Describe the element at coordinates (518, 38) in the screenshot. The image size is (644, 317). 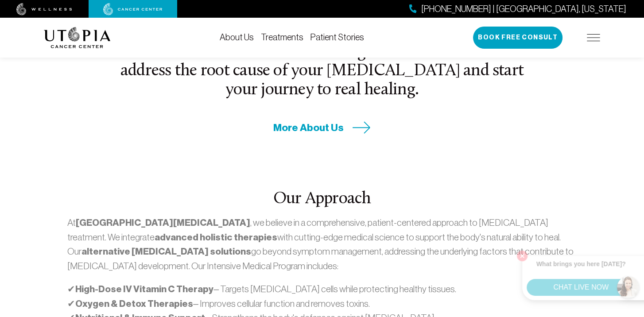
I see `button: Book Free Consult` at that location.